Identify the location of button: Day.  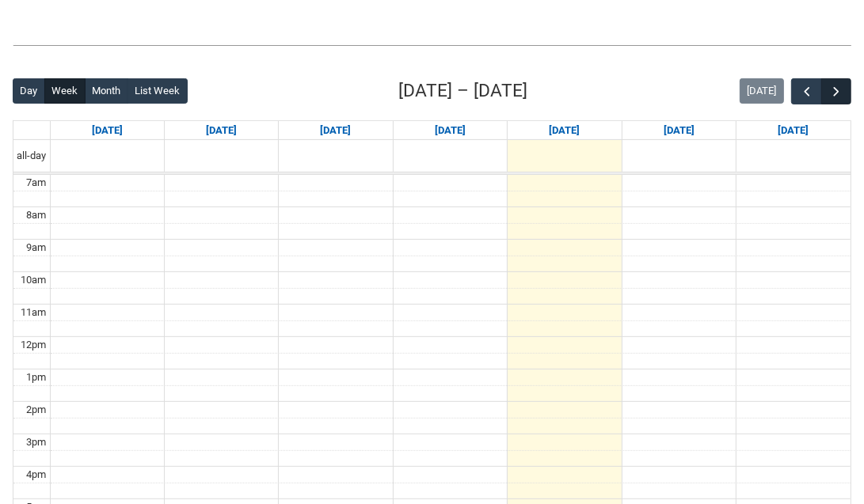
(28, 91).